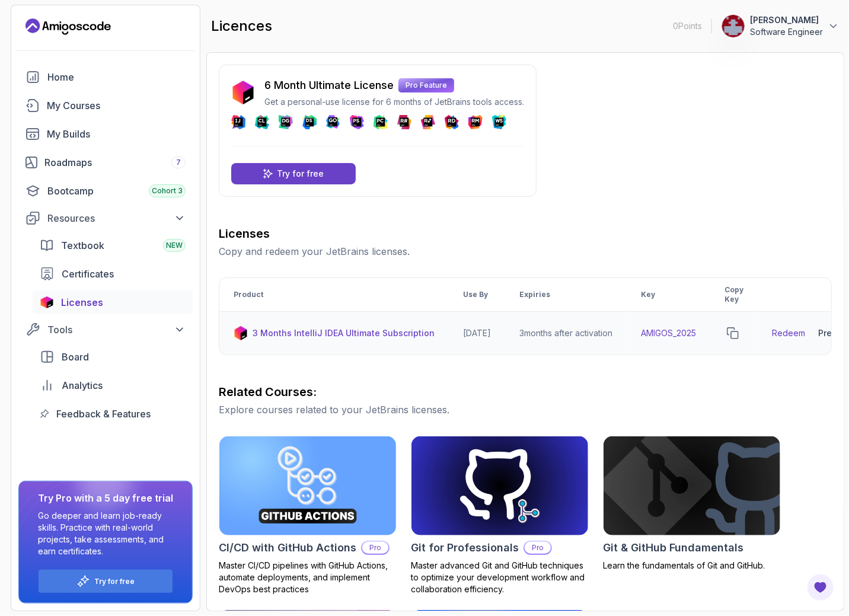 Image resolution: width=849 pixels, height=616 pixels. Describe the element at coordinates (734, 295) in the screenshot. I see `th: Copy Key` at that location.